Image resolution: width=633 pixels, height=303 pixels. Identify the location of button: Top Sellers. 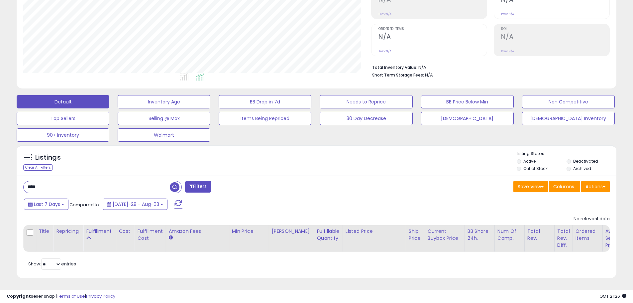
(63, 118).